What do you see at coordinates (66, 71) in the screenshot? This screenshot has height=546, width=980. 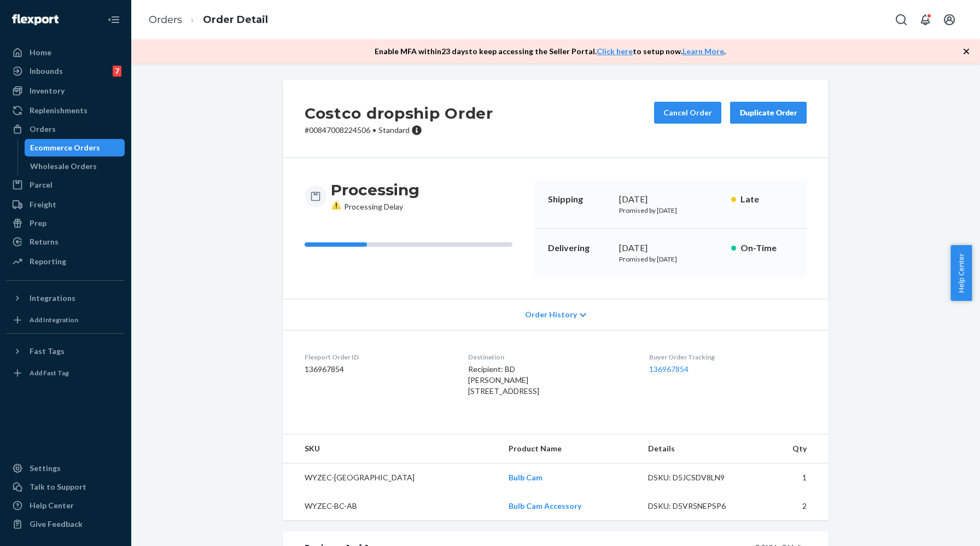 I see `a: Inbounds7` at bounding box center [66, 71].